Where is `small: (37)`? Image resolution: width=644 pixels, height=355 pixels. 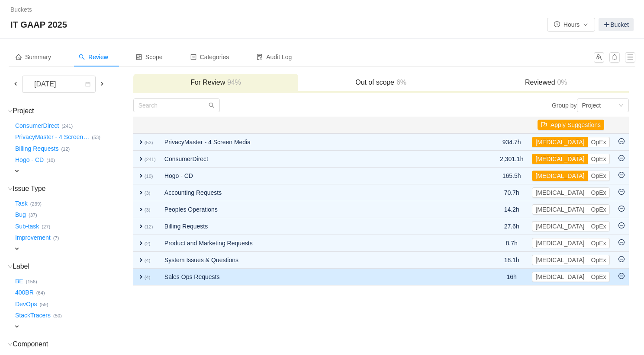 small: (37) is located at coordinates (33, 215).